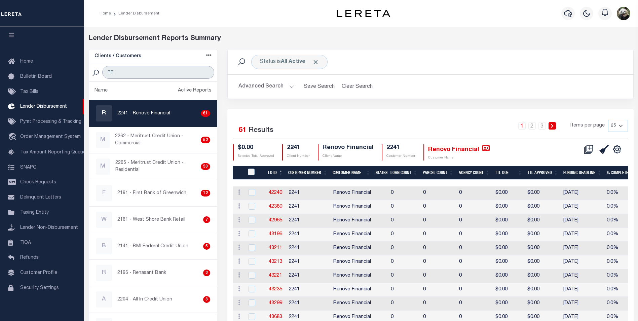 This screenshot has width=638, height=321. What do you see at coordinates (105, 13) in the screenshot?
I see `a: Home` at bounding box center [105, 13].